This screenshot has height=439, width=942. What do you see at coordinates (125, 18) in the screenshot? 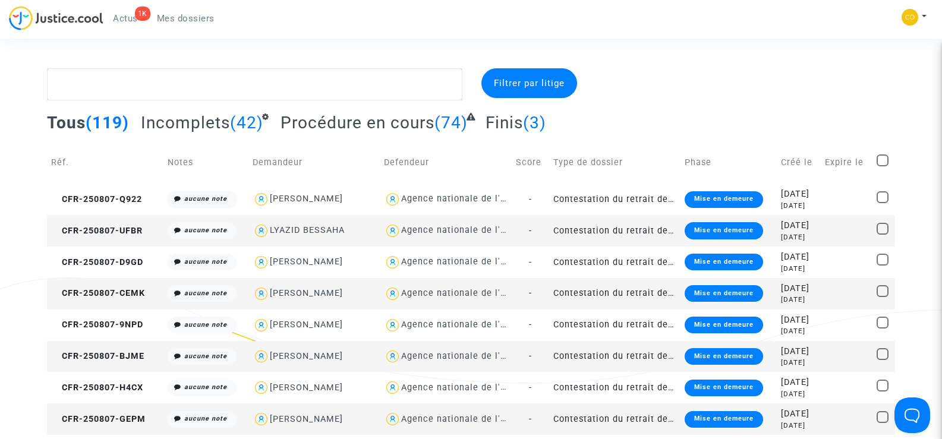
I see `span: Actus` at bounding box center [125, 18].